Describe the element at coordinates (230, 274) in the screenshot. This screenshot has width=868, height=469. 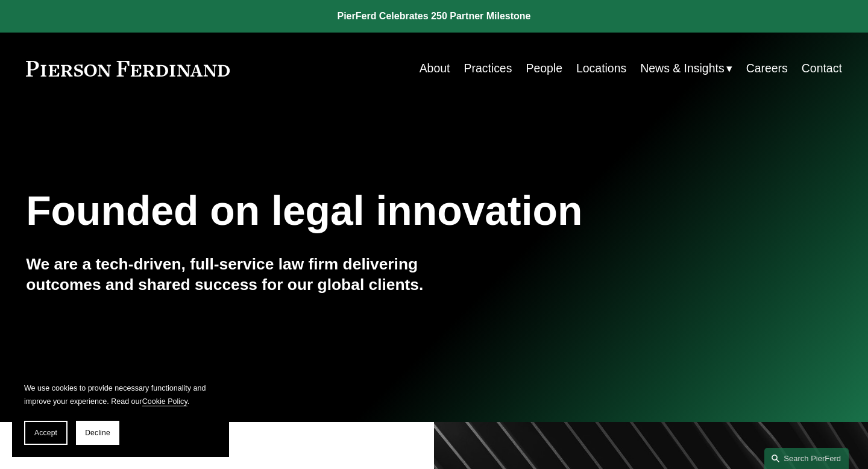
I see `h4: We are a tech-driven, full-service law firm delivering outcomes and shared success for our global...` at that location.